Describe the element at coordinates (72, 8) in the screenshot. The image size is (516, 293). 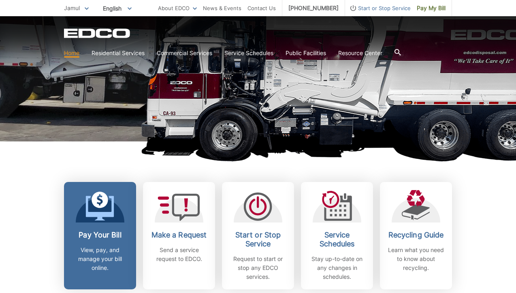
I see `span: Jamul` at that location.